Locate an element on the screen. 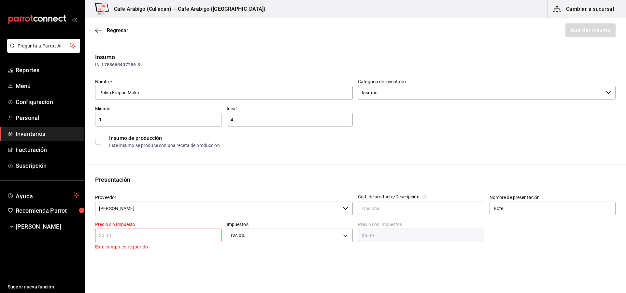 This screenshot has width=626, height=293. label: Categoría de inventario is located at coordinates (486, 82).